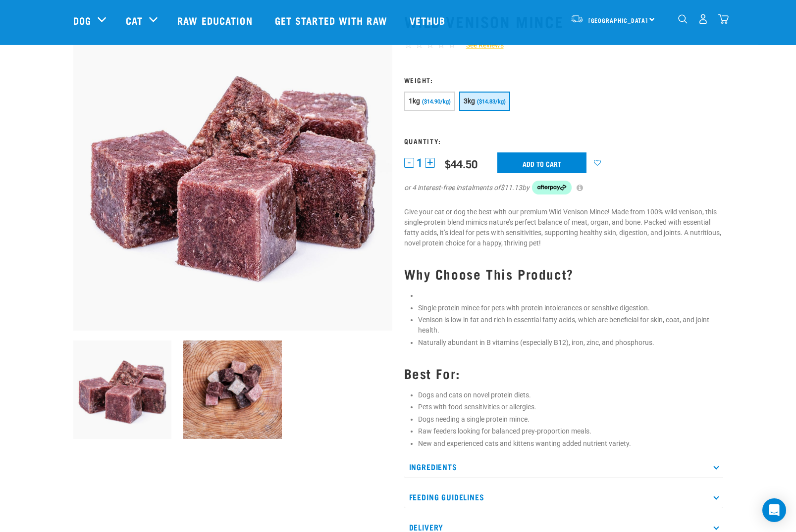 This screenshot has width=796, height=532. What do you see at coordinates (563, 228) in the screenshot?
I see `p: Give your cat or dog the best with our premium Wild Venison Mince! Made from 100% wild venison, t...` at bounding box center [563, 228].